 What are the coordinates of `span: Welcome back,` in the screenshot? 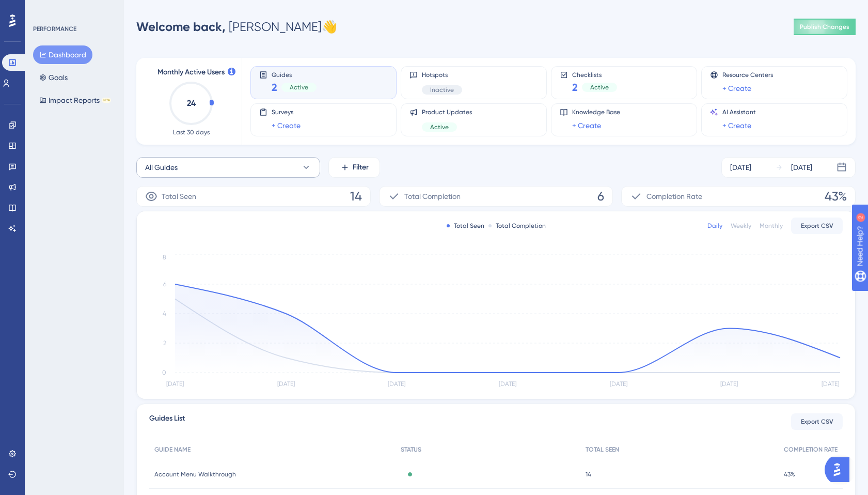 It's located at (181, 27).